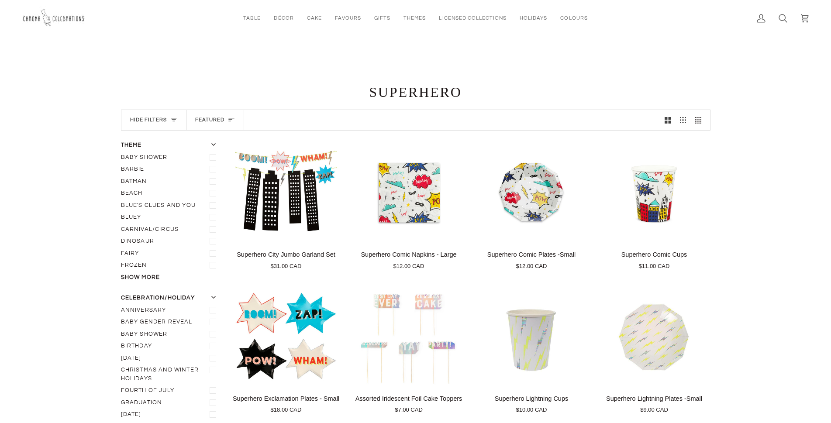 Image resolution: width=831 pixels, height=423 pixels. Describe the element at coordinates (654, 267) in the screenshot. I see `span: $11.00 CAD` at that location.